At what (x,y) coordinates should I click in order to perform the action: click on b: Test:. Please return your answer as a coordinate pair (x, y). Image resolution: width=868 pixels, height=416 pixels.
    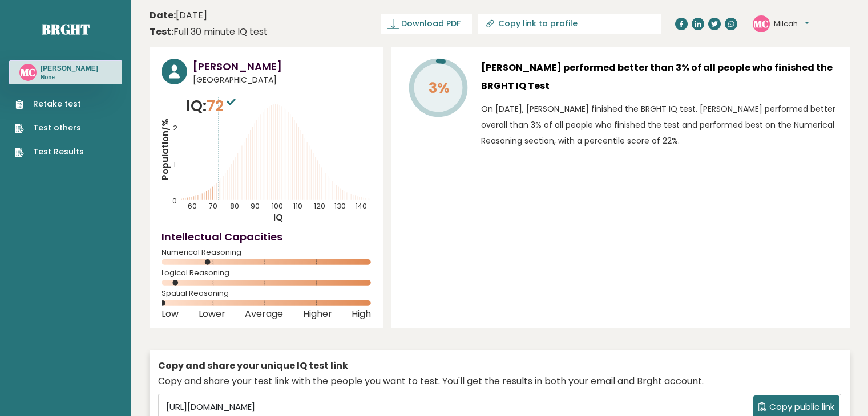
    Looking at the image, I should click on (161, 31).